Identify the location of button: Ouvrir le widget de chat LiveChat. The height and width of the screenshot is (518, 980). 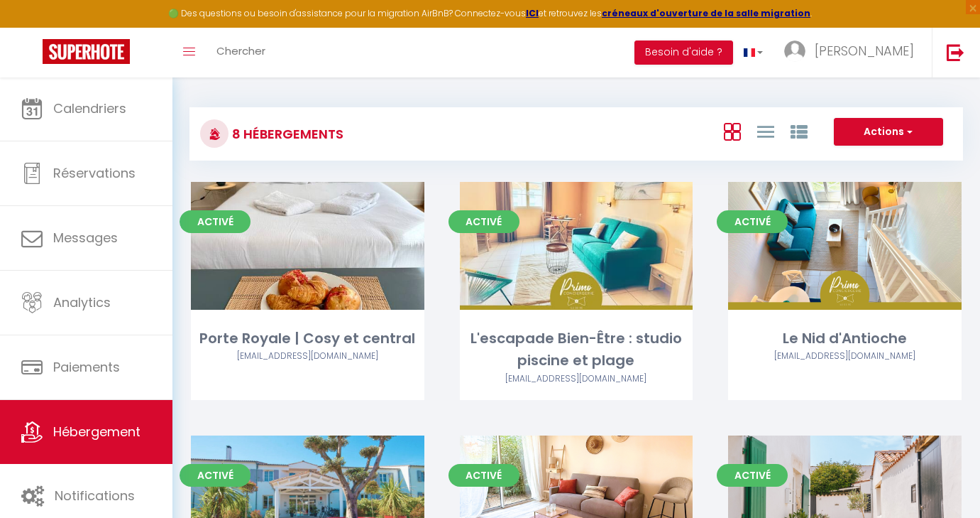
(33, 27).